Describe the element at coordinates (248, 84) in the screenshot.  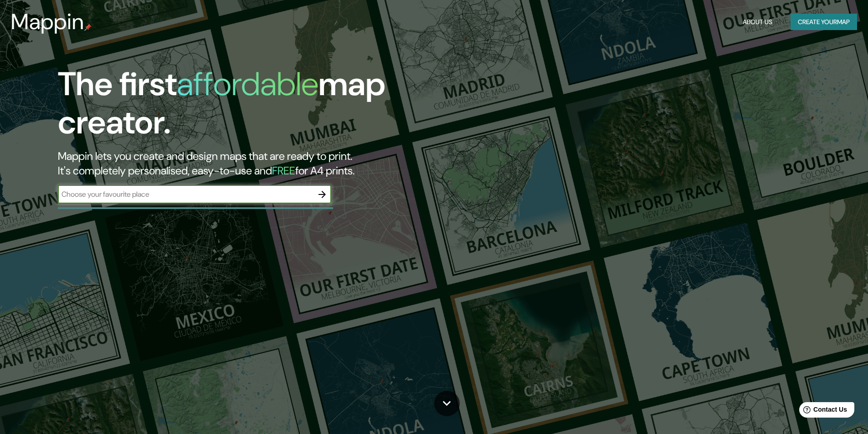
I see `h1: affordable` at that location.